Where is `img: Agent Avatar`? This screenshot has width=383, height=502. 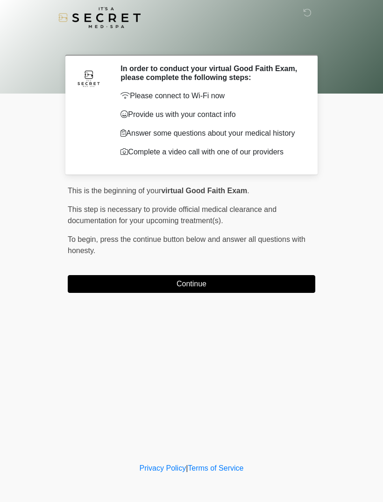
img: Agent Avatar is located at coordinates (89, 78).